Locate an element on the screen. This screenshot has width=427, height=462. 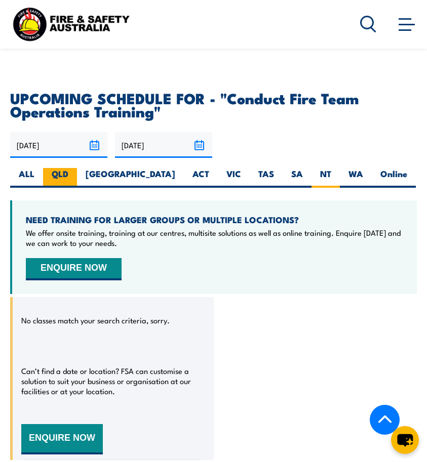
label: QLD is located at coordinates (60, 178).